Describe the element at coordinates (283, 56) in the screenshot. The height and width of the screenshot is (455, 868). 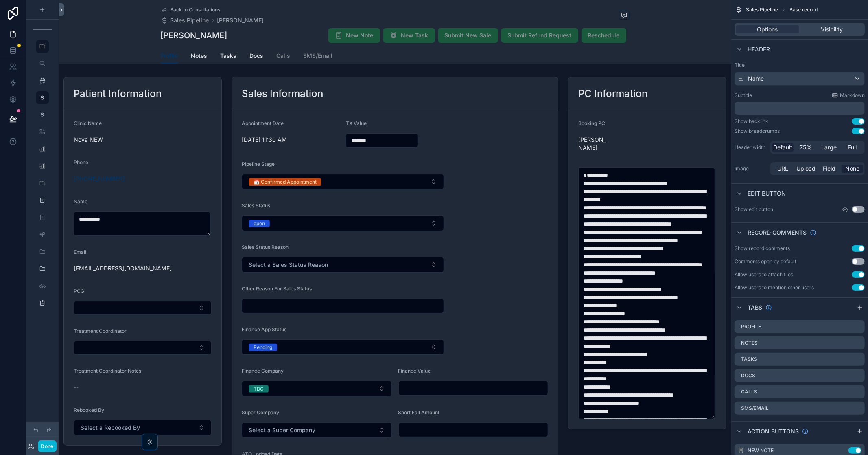
I see `a: Calls` at that location.